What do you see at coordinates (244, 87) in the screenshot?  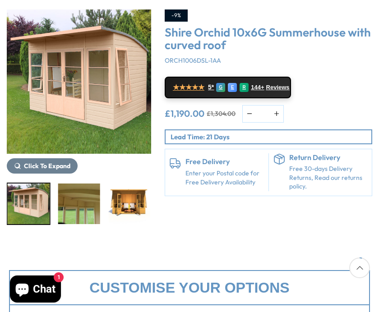 I see `div: R` at bounding box center [244, 87].